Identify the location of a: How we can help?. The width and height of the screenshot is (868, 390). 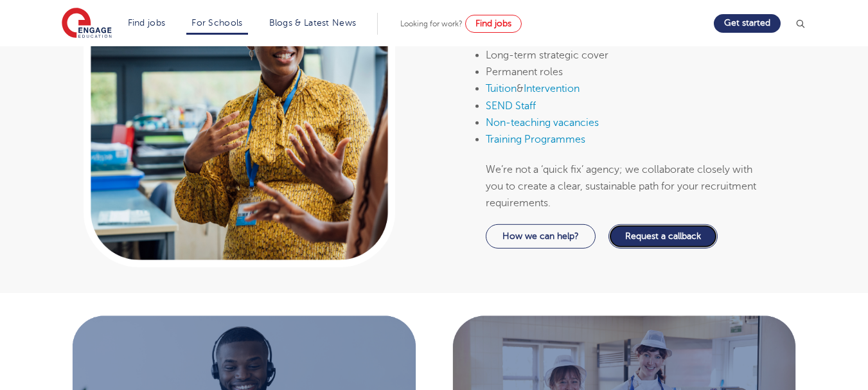
(541, 236).